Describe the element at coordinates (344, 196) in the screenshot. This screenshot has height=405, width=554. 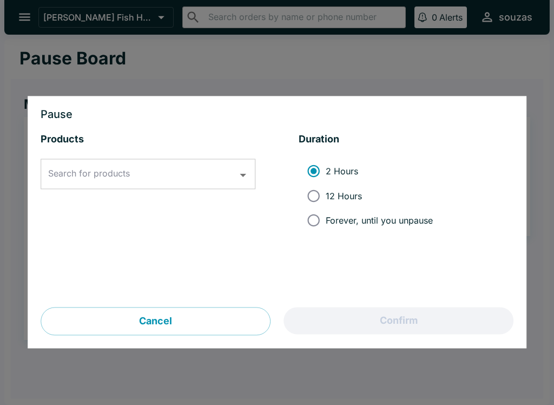
I see `span: 12 Hours` at that location.